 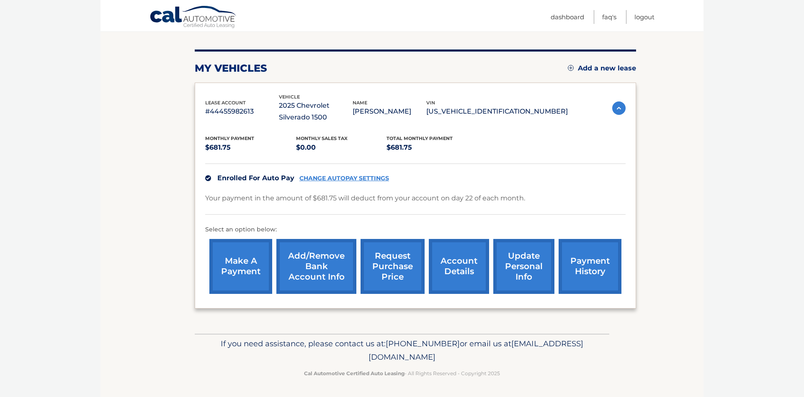 I want to click on img: add.svg, so click(x=571, y=68).